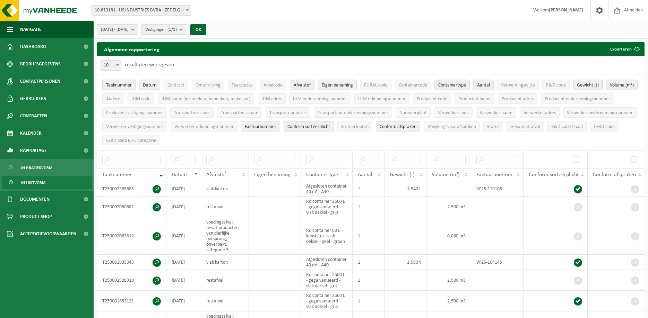 This screenshot has width=648, height=318. What do you see at coordinates (539, 113) in the screenshot?
I see `button: Verwerker adresVerwerker adres: Activate to sort` at bounding box center [539, 113].